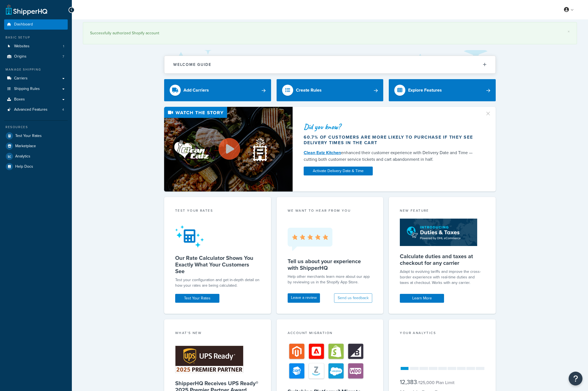  Describe the element at coordinates (25, 146) in the screenshot. I see `span: Marketplace` at that location.